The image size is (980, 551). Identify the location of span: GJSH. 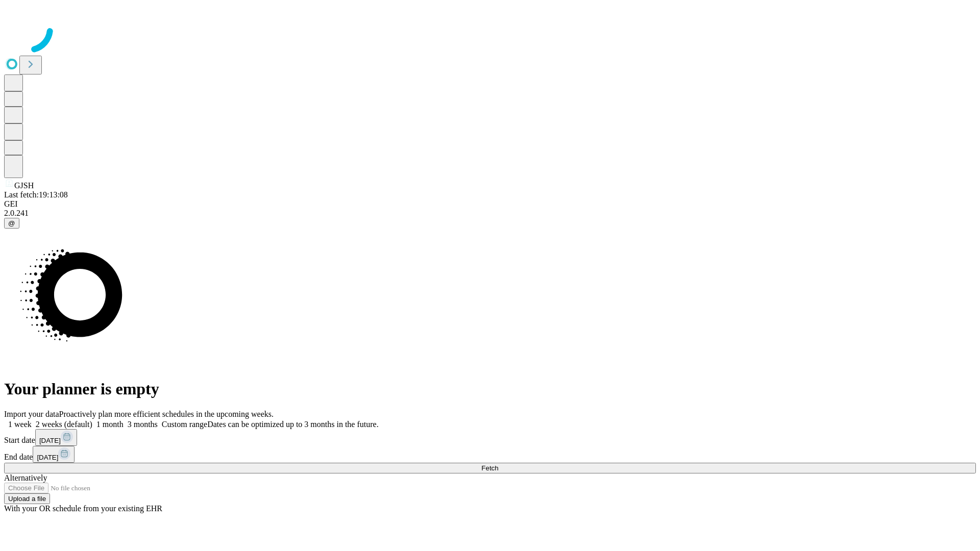
(24, 185).